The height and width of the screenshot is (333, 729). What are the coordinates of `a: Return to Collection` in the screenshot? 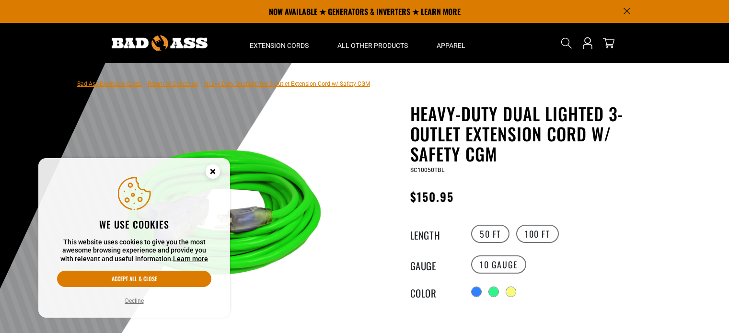 It's located at (173, 84).